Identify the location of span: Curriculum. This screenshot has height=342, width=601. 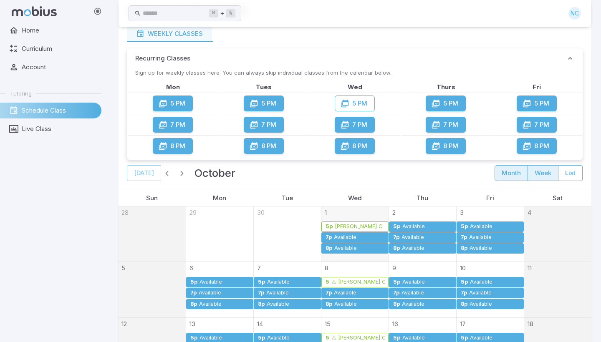
(58, 49).